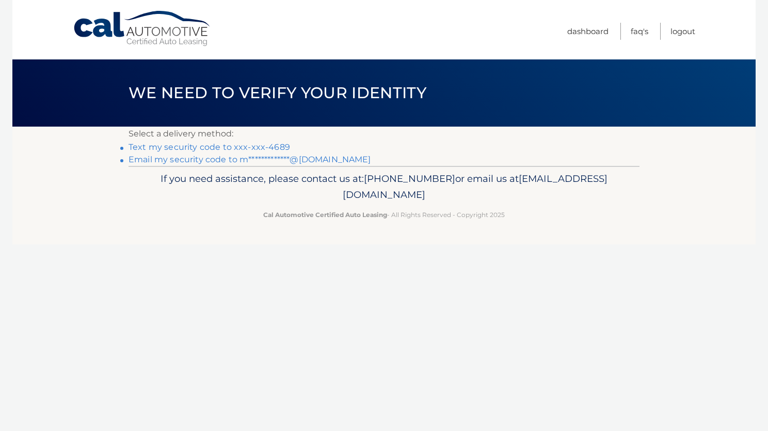 The height and width of the screenshot is (431, 768). I want to click on a: Dashboard, so click(588, 31).